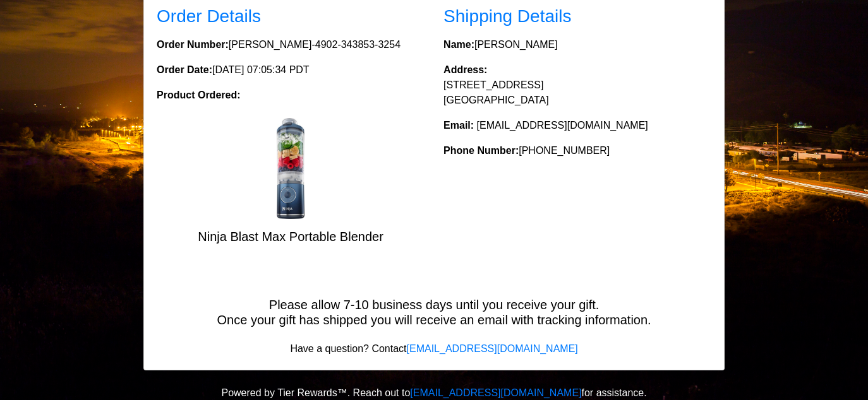 This screenshot has height=400, width=868. I want to click on strong: Product Ordered:, so click(198, 95).